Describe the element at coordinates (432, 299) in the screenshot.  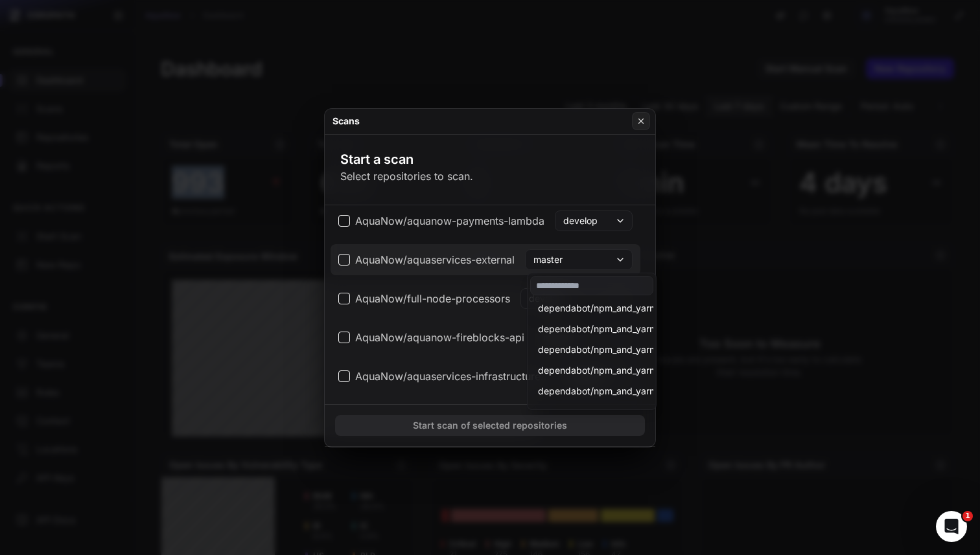
I see `span: AquaNow/full-node-processors` at that location.